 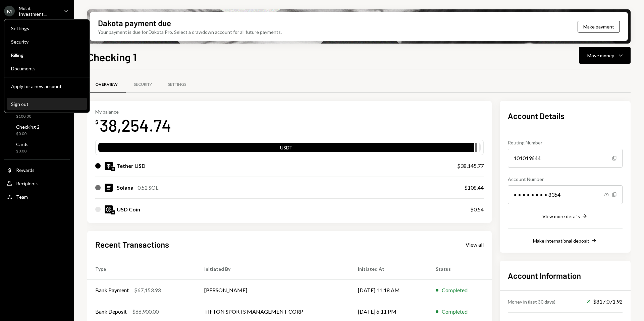 I want to click on div: Bank Deposit, so click(x=111, y=311).